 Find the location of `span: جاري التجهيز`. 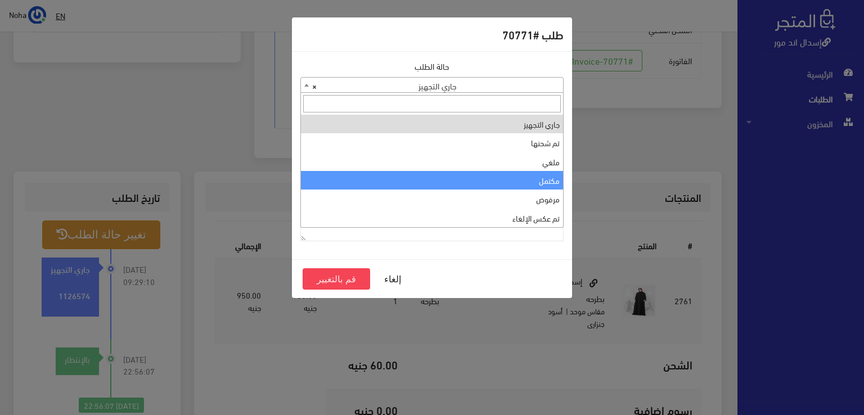

span: جاري التجهيز is located at coordinates (432, 85).